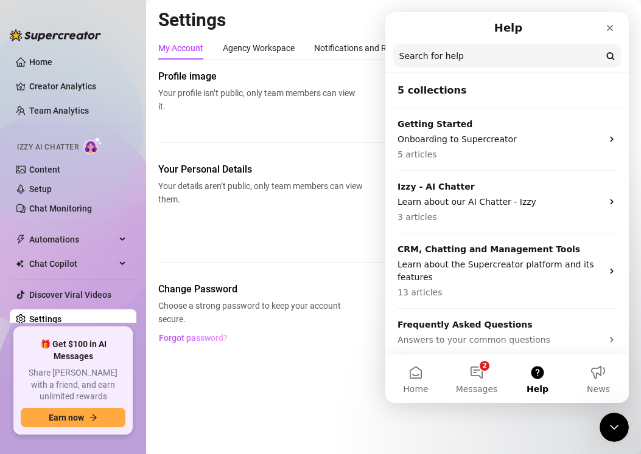 The width and height of the screenshot is (641, 454). Describe the element at coordinates (21, 240) in the screenshot. I see `span: thunderbolt` at that location.